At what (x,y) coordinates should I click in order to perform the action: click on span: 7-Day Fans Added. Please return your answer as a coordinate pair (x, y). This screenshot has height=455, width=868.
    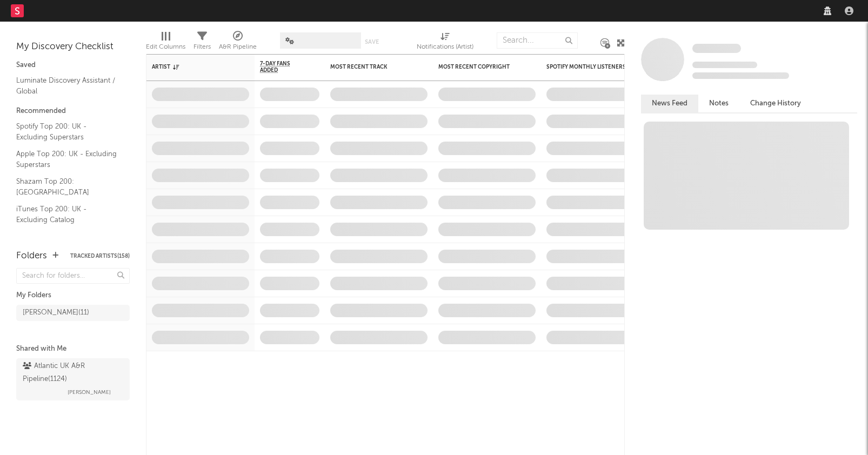
    Looking at the image, I should click on (282, 67).